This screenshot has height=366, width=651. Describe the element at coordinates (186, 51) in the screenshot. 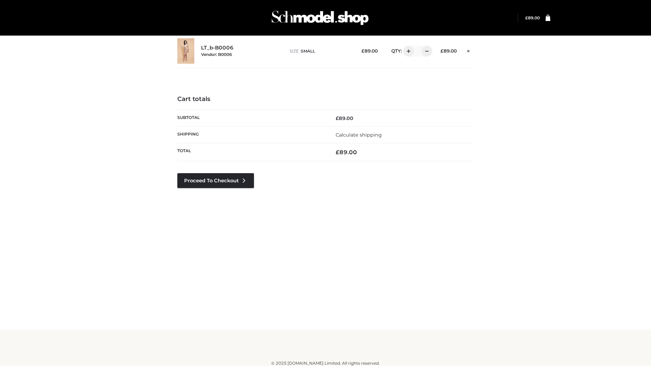

I see `img: LT_b-B0006 - SMALL` at that location.